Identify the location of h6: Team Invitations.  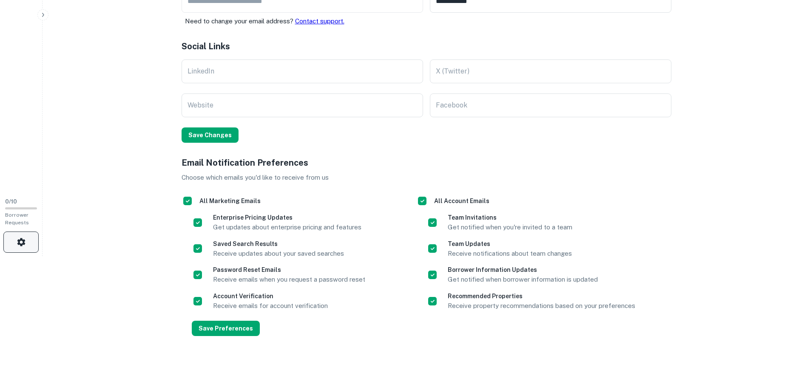
(510, 218).